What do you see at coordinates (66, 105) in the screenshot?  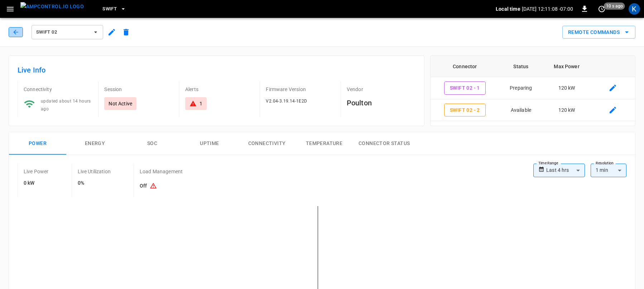 I see `span: updated about 14 hours ago` at bounding box center [66, 105].